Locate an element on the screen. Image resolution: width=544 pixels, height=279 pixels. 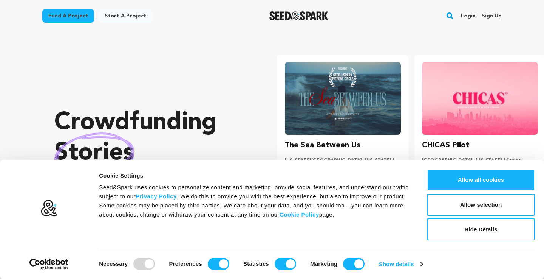
a: Sign up is located at coordinates (492, 16).